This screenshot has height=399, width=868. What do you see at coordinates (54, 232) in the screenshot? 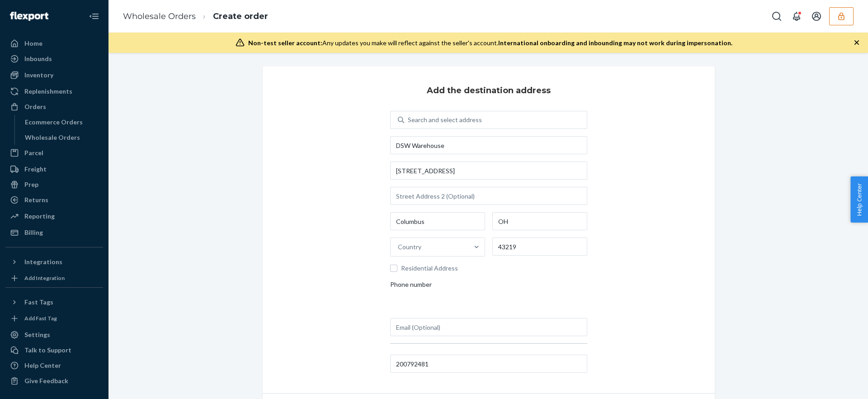
I see `a: Billing` at bounding box center [54, 232].